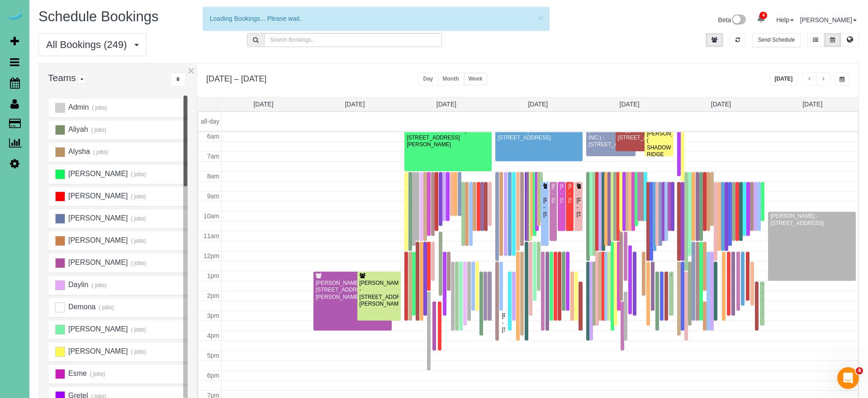 The width and height of the screenshot is (868, 398). Describe the element at coordinates (77, 284) in the screenshot. I see `span: Daylin` at that location.